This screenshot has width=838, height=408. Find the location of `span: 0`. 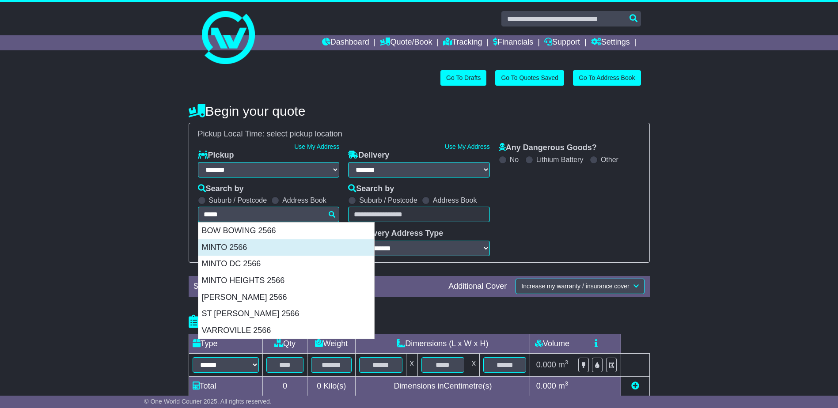

span: 0 is located at coordinates (319, 386).